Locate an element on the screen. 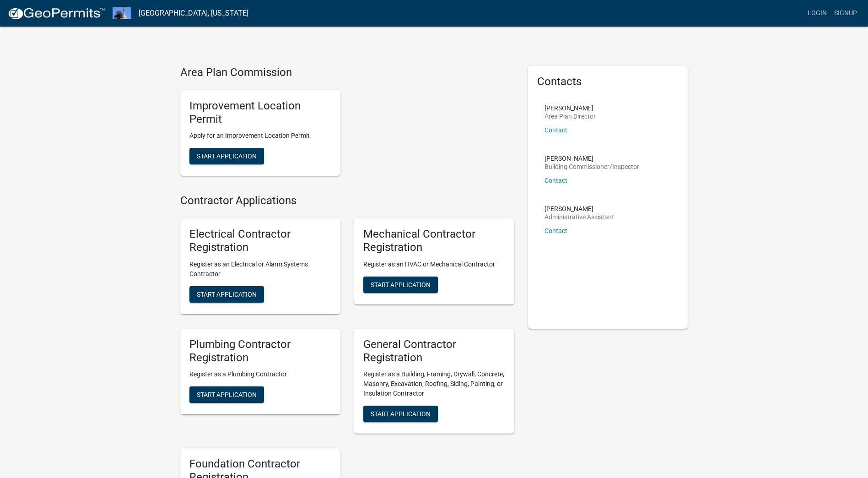 The height and width of the screenshot is (478, 868). a: Signup is located at coordinates (846, 13).